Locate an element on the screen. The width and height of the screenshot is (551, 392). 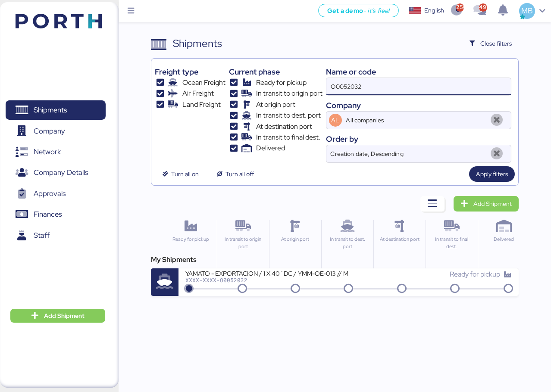
span: Turn all off is located at coordinates (240, 174).